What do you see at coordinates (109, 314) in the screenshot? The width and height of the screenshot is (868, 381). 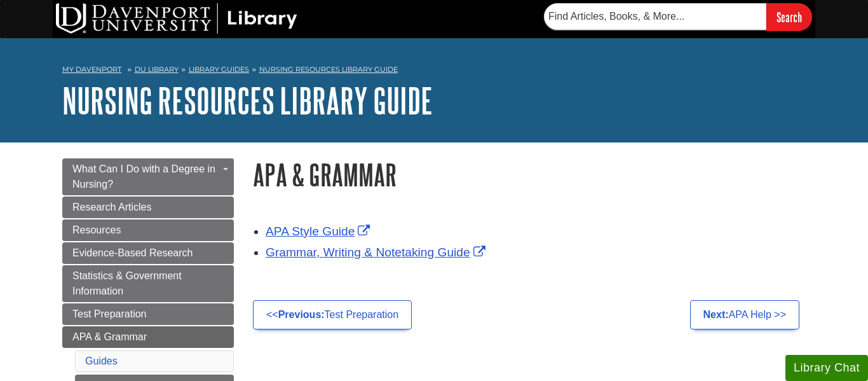 I see `span: Test Preparation` at bounding box center [109, 314].